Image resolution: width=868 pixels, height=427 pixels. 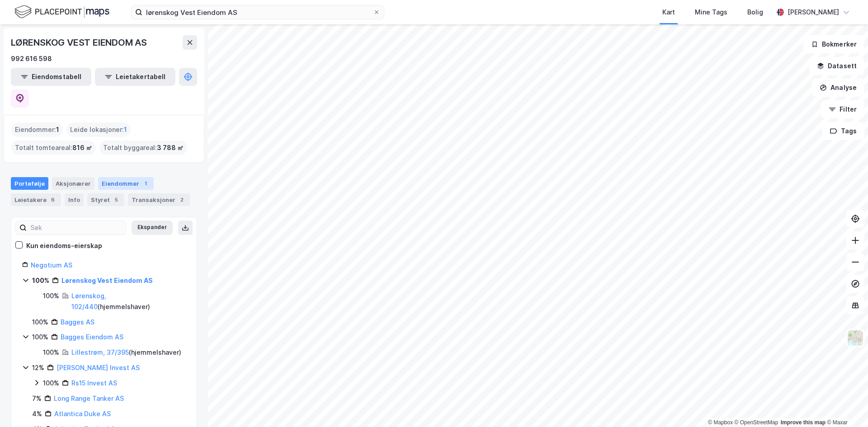 What do you see at coordinates (152, 228) in the screenshot?
I see `button: Ekspander` at bounding box center [152, 228].